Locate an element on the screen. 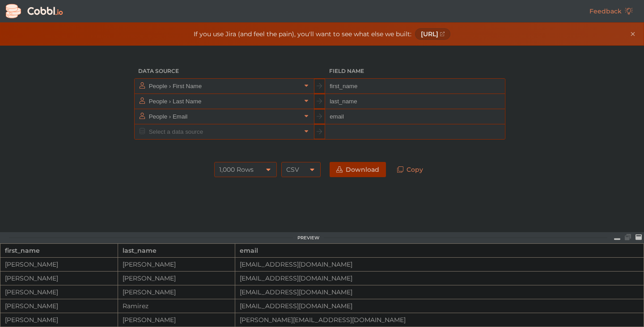  a: Download is located at coordinates (358, 169).